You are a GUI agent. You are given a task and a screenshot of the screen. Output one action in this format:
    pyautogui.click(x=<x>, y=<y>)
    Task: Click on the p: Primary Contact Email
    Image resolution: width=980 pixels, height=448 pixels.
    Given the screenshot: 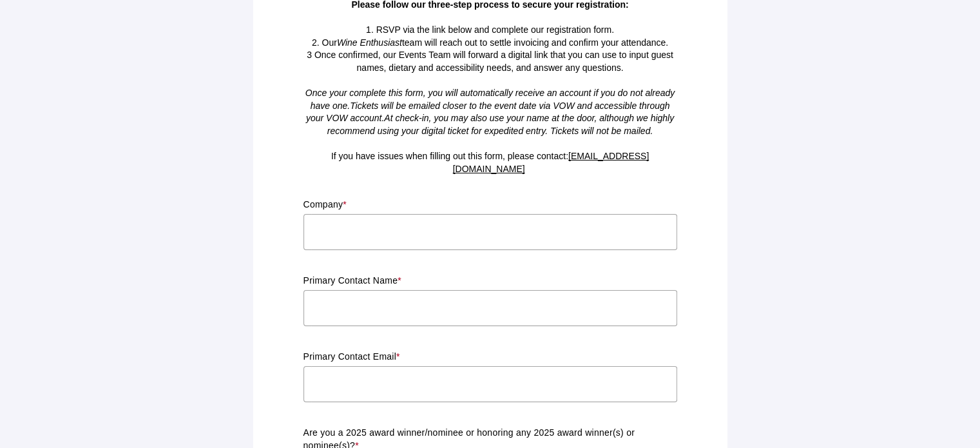 What is the action you would take?
    pyautogui.click(x=490, y=357)
    